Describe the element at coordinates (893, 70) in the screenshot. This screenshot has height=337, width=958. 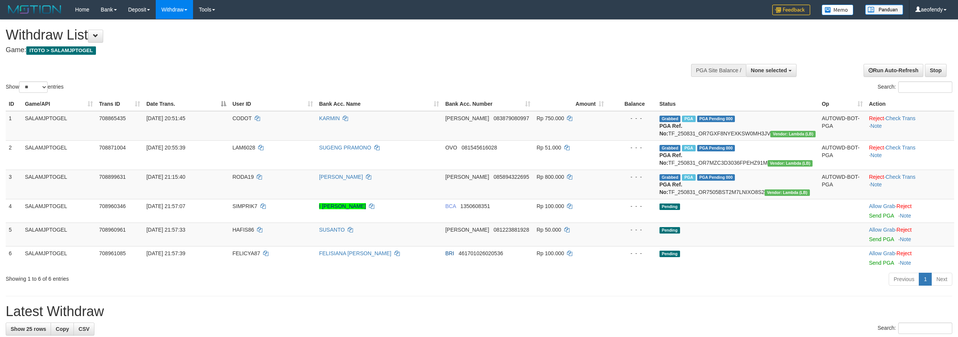
I see `a: Run Auto-Refresh` at that location.